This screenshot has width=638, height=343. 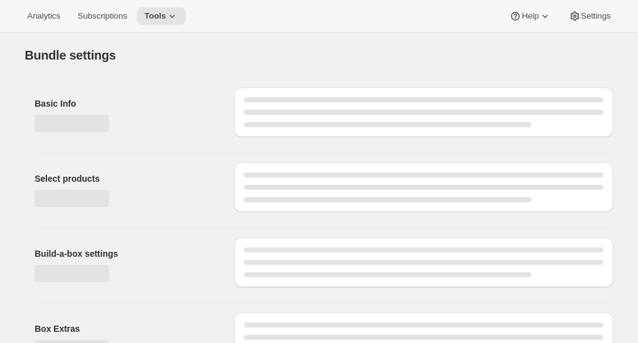 What do you see at coordinates (530, 16) in the screenshot?
I see `span: Help` at bounding box center [530, 16].